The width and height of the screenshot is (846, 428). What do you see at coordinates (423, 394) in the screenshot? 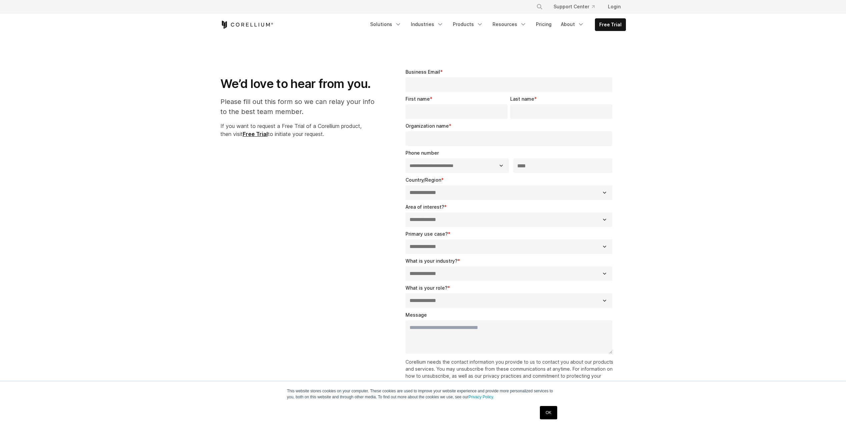
I see `p: This website stores cookies on your computer. These cookies are used to improve your website expe...` at bounding box center [423, 394].